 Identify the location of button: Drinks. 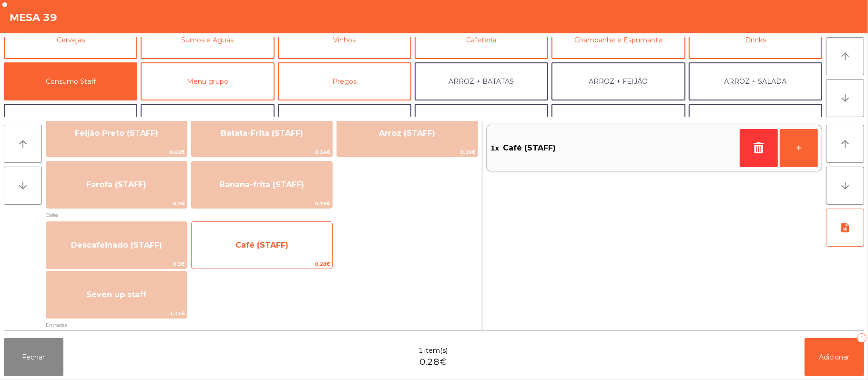
(756, 40).